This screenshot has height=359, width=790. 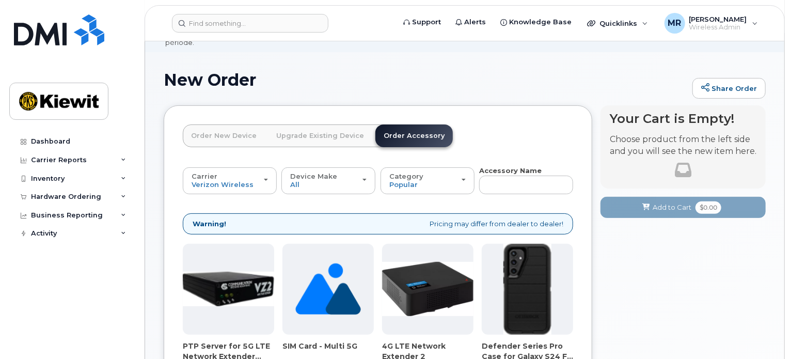 What do you see at coordinates (422, 22) in the screenshot?
I see `a: Support` at bounding box center [422, 22].